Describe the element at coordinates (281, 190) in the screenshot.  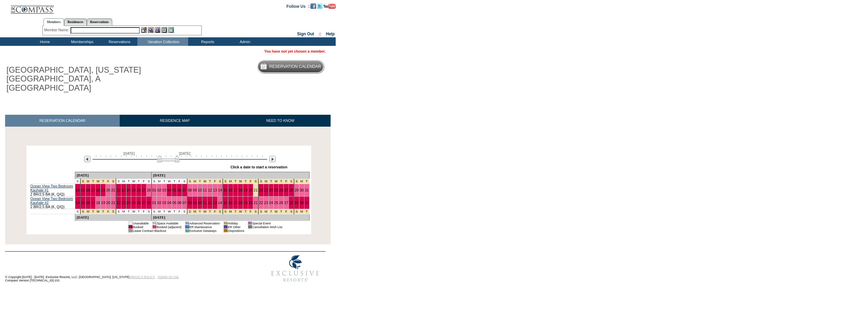
I see `a: 26` at that location.